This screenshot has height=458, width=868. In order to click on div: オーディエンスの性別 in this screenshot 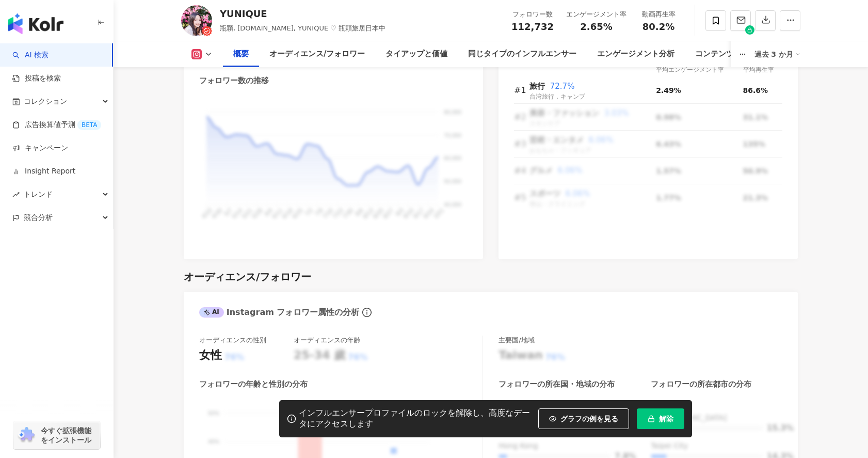, I will do `click(233, 340)`.